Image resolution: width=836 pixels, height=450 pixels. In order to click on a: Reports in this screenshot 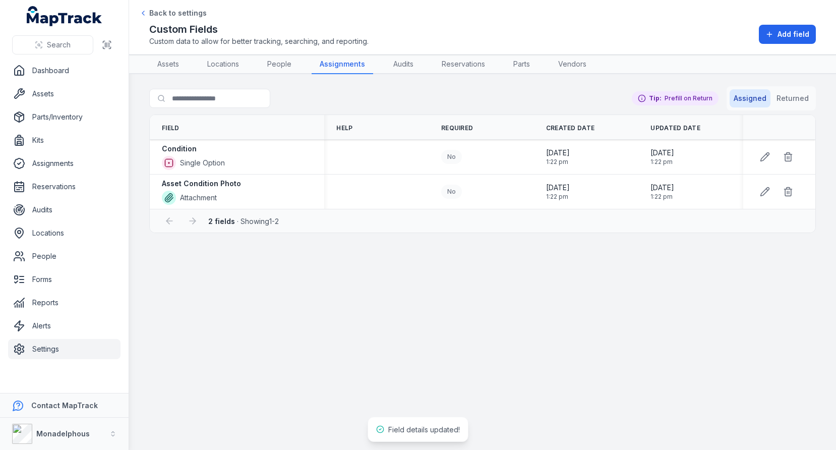, I will do `click(64, 302)`.